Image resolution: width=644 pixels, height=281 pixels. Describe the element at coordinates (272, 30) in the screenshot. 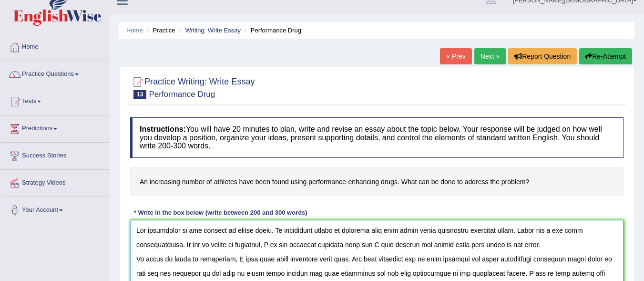

I see `li: Performance Drug` at that location.